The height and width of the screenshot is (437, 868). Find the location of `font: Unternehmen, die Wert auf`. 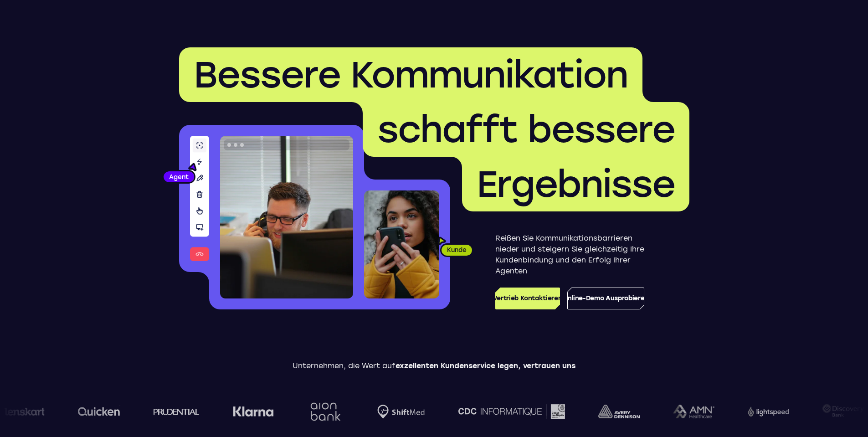

font: Unternehmen, die Wert auf is located at coordinates (344, 366).